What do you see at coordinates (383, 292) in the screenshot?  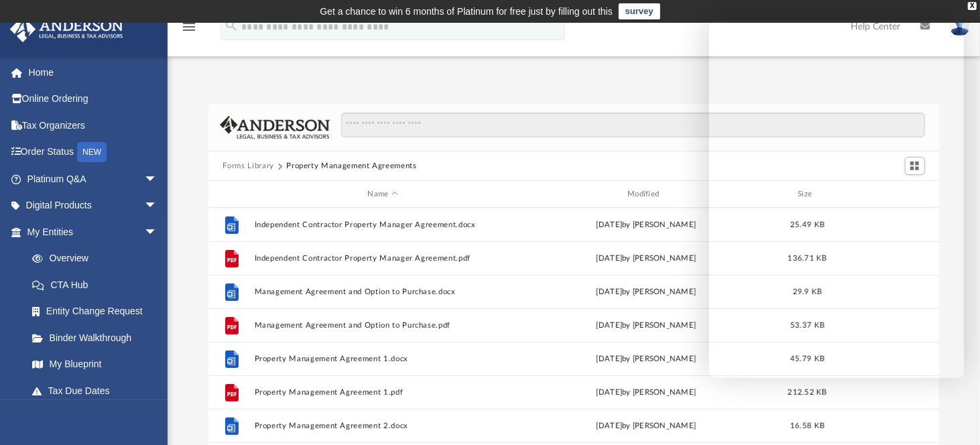 I see `button: Management Agreement and Option to Purchase.docx` at bounding box center [383, 292].